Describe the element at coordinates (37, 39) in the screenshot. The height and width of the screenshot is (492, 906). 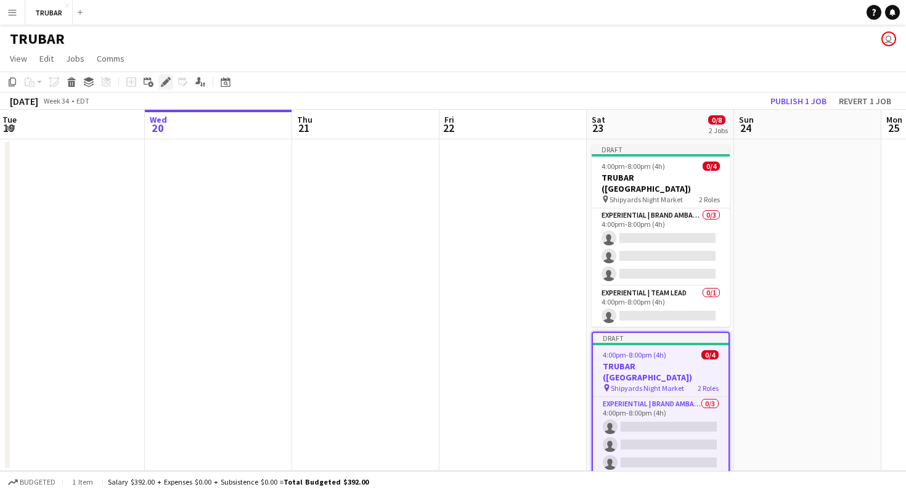
I see `h1: TRUBAR` at that location.